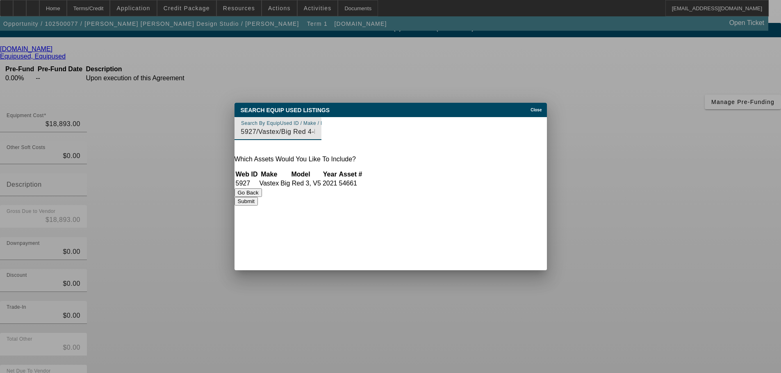 This screenshot has width=781, height=373. I want to click on td: 54661, so click(351, 184).